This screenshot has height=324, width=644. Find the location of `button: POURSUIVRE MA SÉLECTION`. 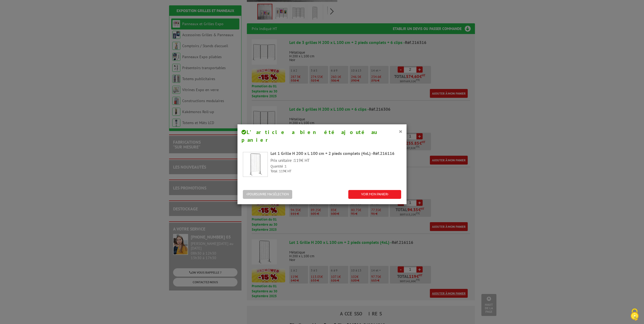

button: POURSUIVRE MA SÉLECTION is located at coordinates (267, 195).